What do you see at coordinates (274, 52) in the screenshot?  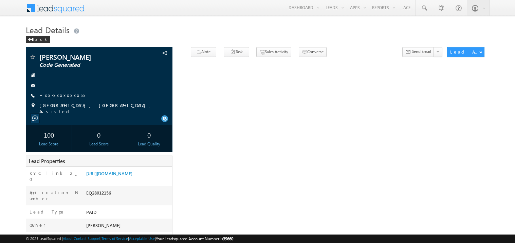 I see `button: Sales Activity` at bounding box center [274, 52].